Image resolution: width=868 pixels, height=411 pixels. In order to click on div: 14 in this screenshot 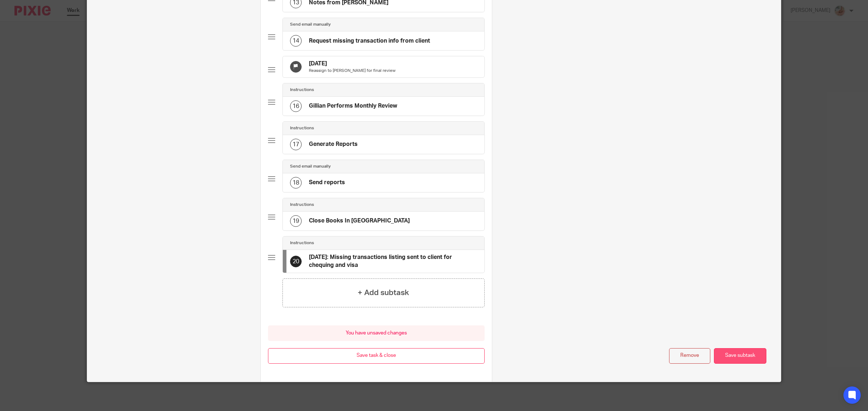, I will do `click(296, 41)`.